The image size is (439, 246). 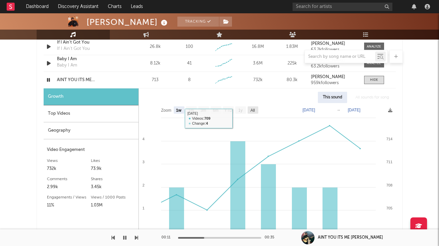 I want to click on div: 80.3k, so click(x=292, y=80).